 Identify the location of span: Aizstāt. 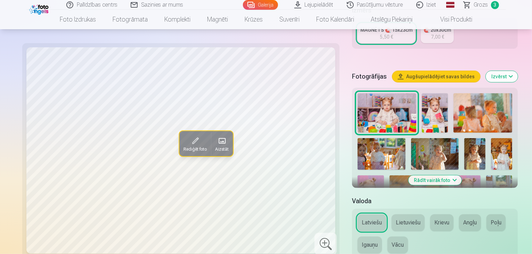
(222, 149).